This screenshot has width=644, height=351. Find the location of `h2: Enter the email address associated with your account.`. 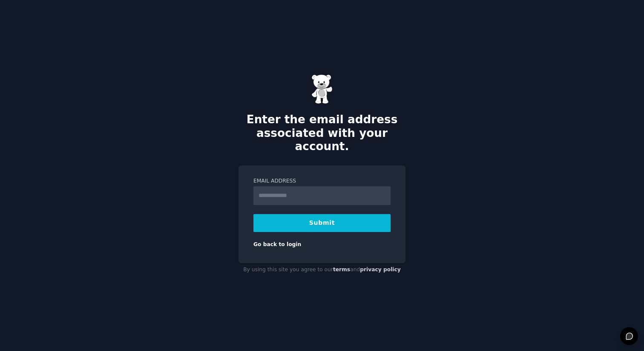

h2: Enter the email address associated with your account. is located at coordinates (322, 133).